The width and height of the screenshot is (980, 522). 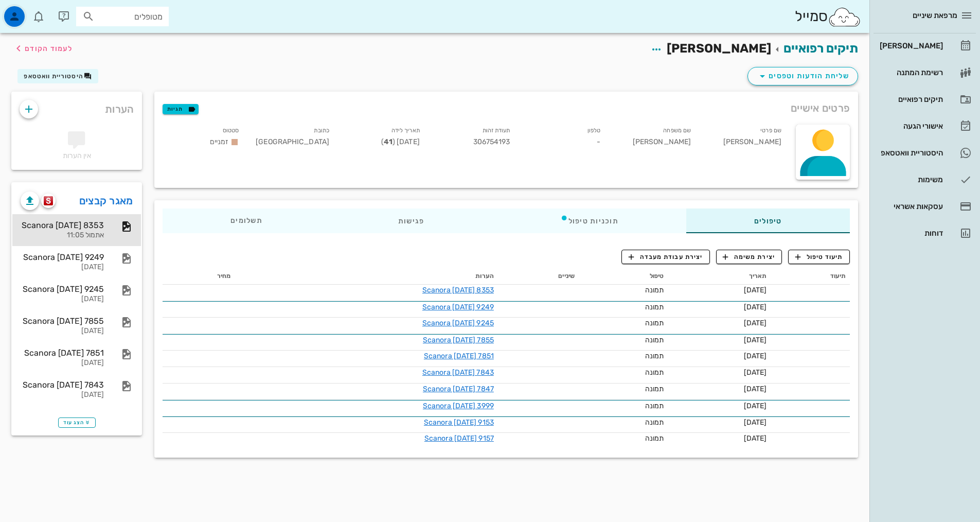 I want to click on small: סטטוס, so click(x=231, y=130).